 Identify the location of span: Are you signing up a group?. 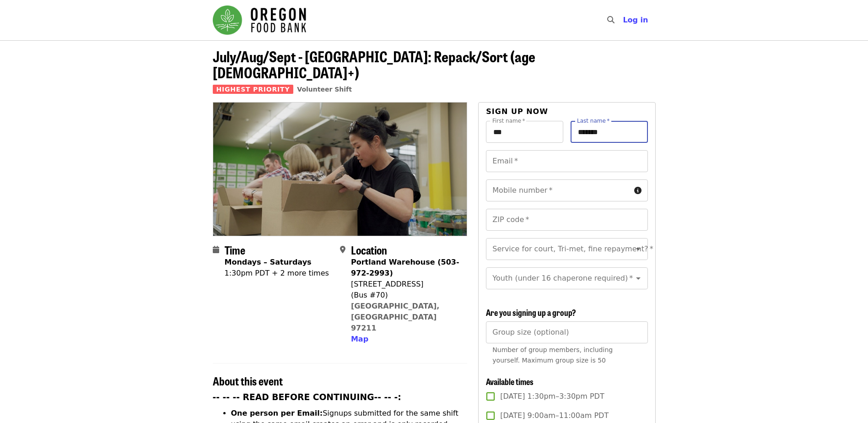
(531, 313).